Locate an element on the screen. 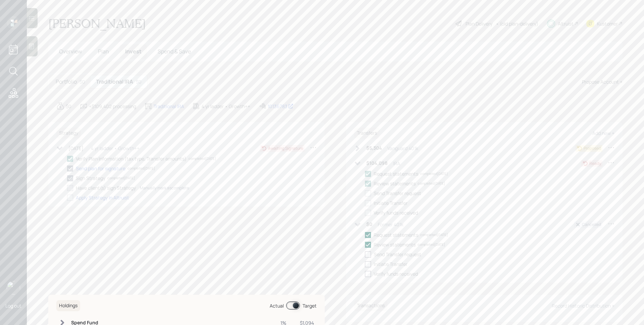 This screenshot has height=325, width=644. h6: $104,098 is located at coordinates (377, 163).